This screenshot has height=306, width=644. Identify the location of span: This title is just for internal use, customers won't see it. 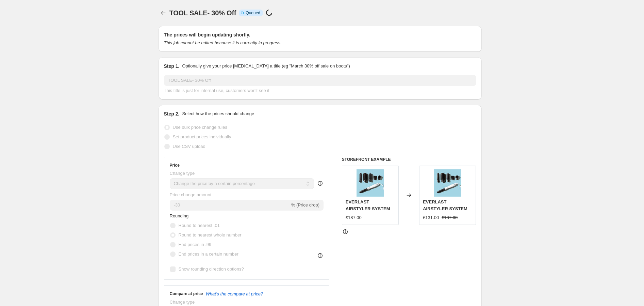
(217, 90).